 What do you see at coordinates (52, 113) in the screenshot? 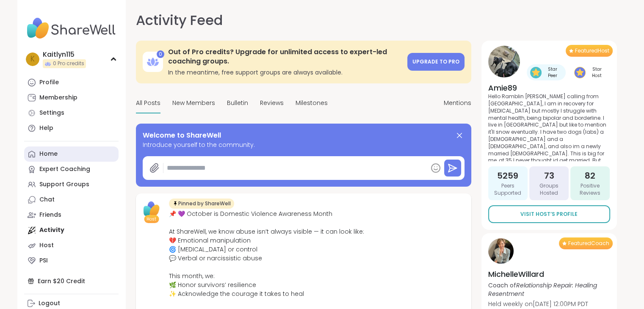
I see `div: Settings` at bounding box center [52, 113].